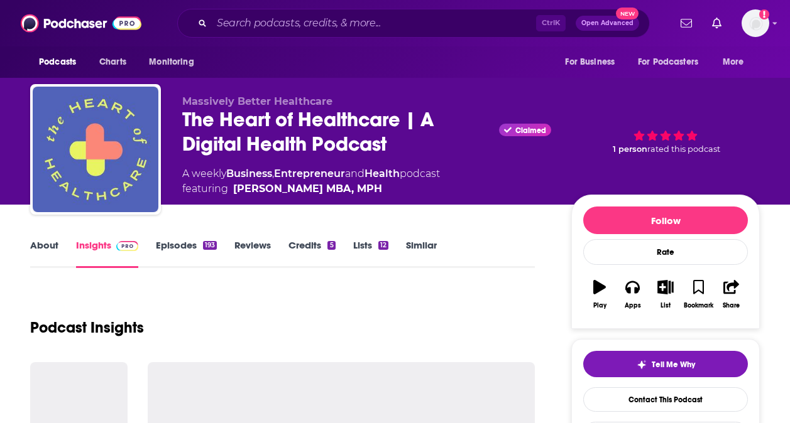 Image resolution: width=790 pixels, height=423 pixels. I want to click on span: Open Advanced, so click(607, 23).